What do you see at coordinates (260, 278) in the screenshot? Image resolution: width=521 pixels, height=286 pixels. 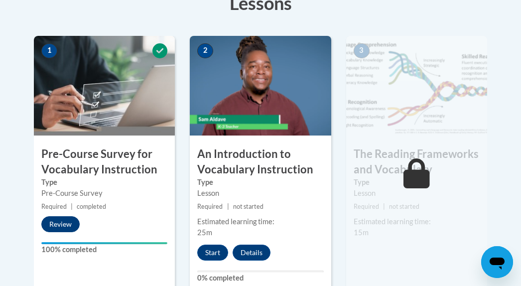 I see `label: 0% completed` at bounding box center [260, 278].